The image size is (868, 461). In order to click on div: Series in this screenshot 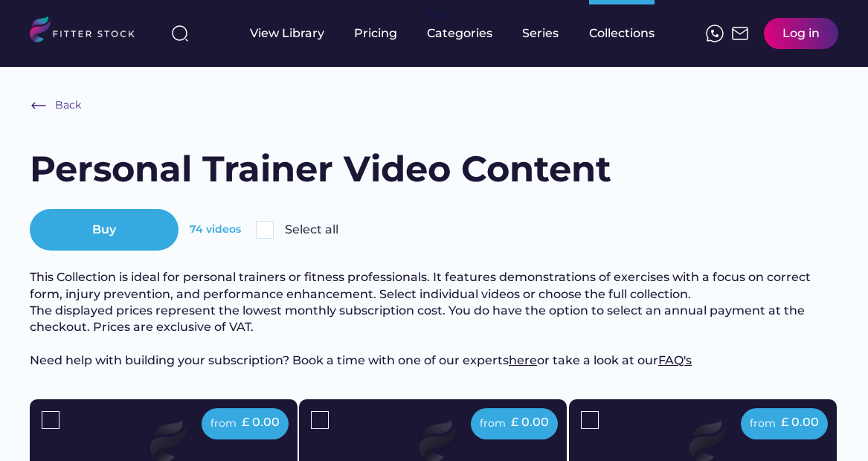, I will do `click(540, 33)`.